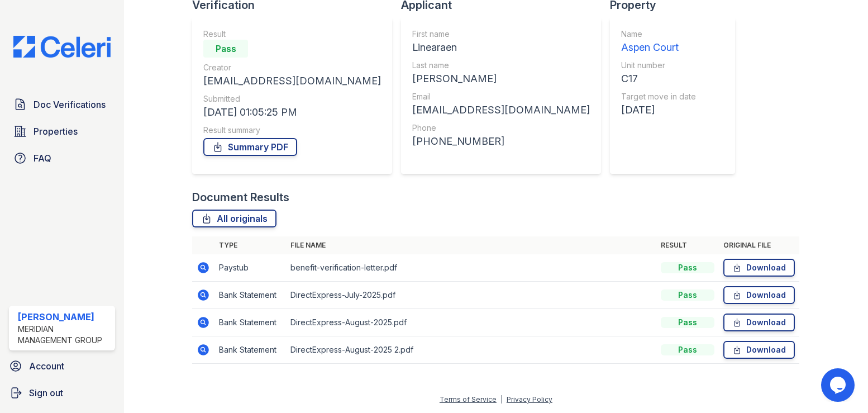  I want to click on img: CE_Logo_Blue-a8612792a0a2168367f1c8372b55b34899dd931a85d93a1a3d3e32e68fde9ad4.png, so click(62, 46).